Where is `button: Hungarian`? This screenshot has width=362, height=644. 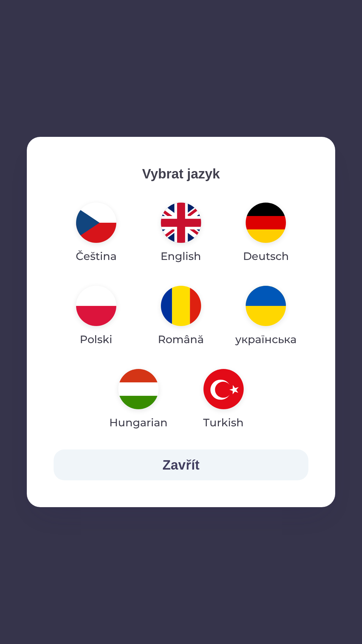 button: Hungarian is located at coordinates (139, 400).